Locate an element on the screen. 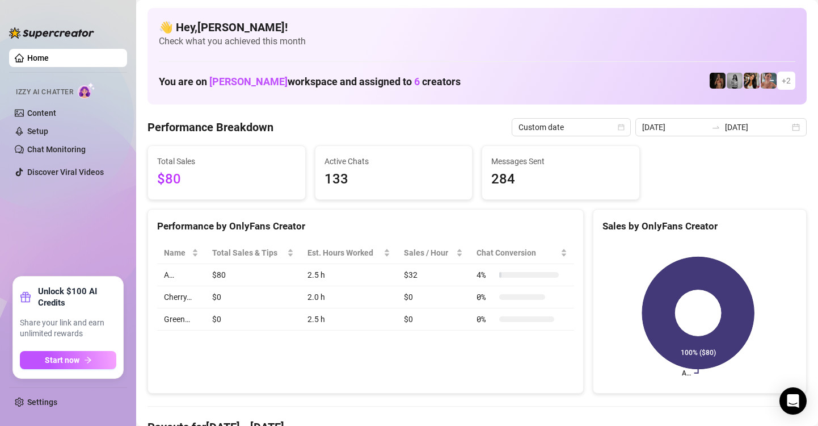 This screenshot has width=818, height=426. span: swap-right is located at coordinates (716, 127).